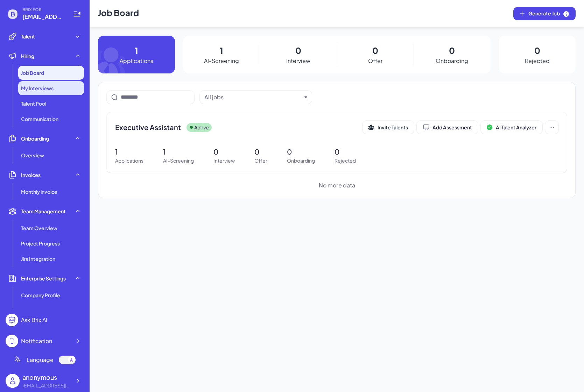 The image size is (584, 392). What do you see at coordinates (148, 127) in the screenshot?
I see `span: Executive Assistant` at bounding box center [148, 127].